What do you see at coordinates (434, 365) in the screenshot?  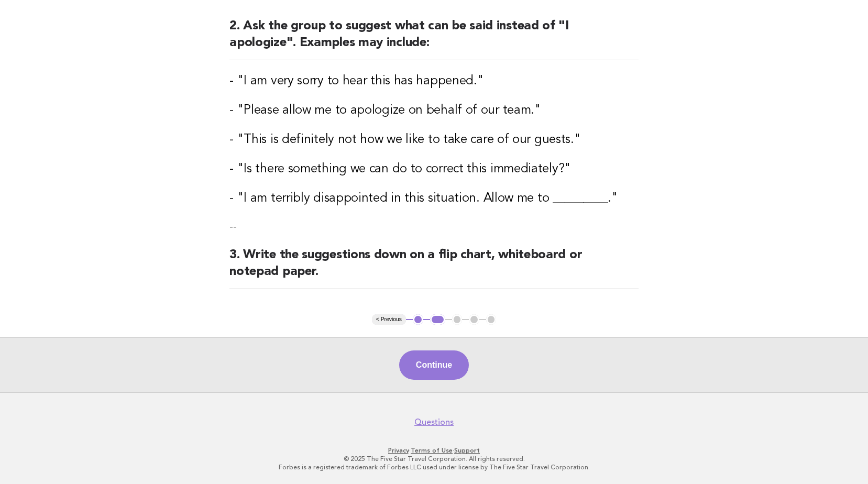 I see `button: Continue` at bounding box center [434, 365].